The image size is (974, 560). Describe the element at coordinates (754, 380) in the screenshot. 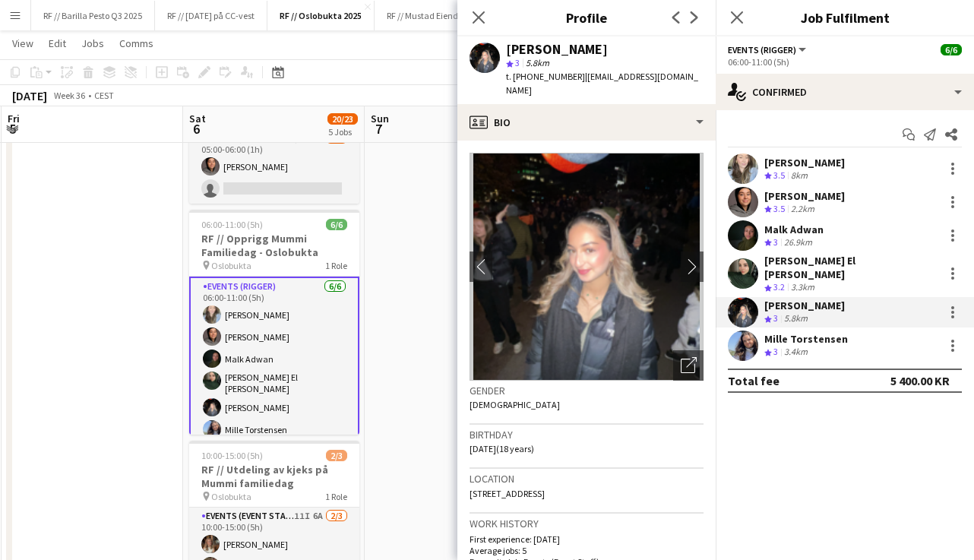

I see `div: Total fee` at that location.